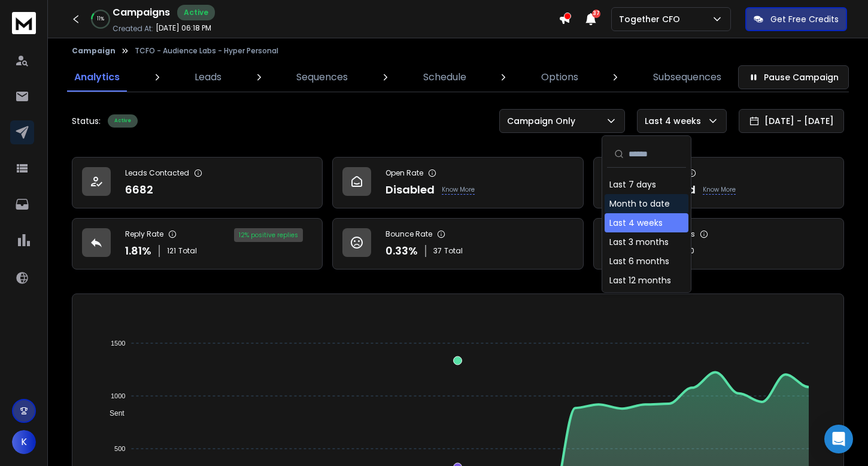 The height and width of the screenshot is (466, 868). I want to click on p: Schedule, so click(445, 77).